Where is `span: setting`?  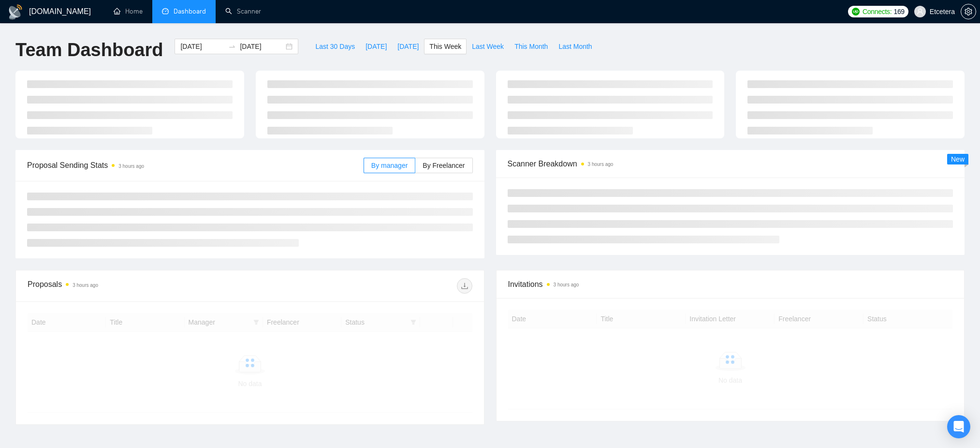 span: setting is located at coordinates (969, 12).